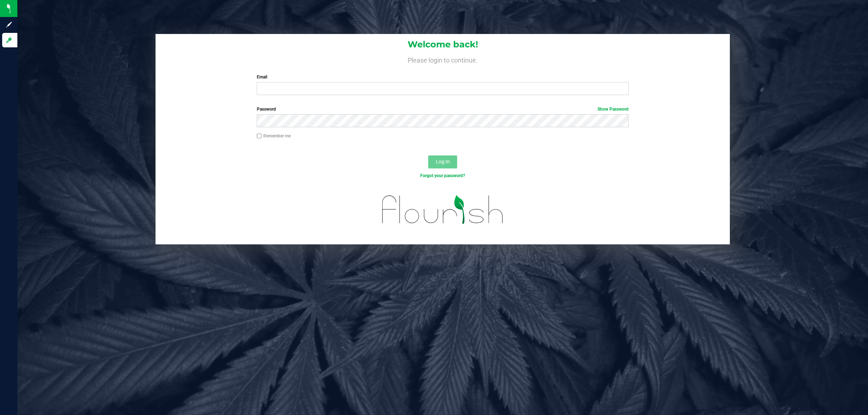 The height and width of the screenshot is (415, 868). I want to click on h1: Welcome back!, so click(443, 44).